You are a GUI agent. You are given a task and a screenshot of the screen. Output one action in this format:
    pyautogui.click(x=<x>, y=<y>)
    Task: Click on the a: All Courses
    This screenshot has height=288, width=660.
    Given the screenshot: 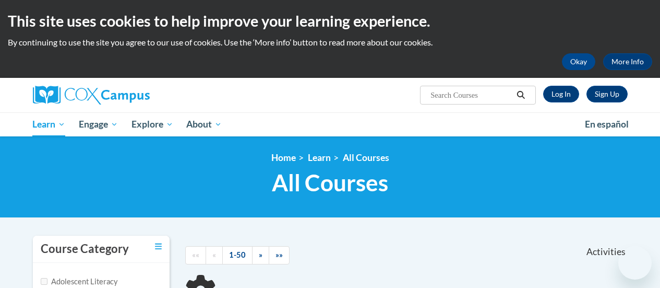 What is the action you would take?
    pyautogui.click(x=366, y=157)
    